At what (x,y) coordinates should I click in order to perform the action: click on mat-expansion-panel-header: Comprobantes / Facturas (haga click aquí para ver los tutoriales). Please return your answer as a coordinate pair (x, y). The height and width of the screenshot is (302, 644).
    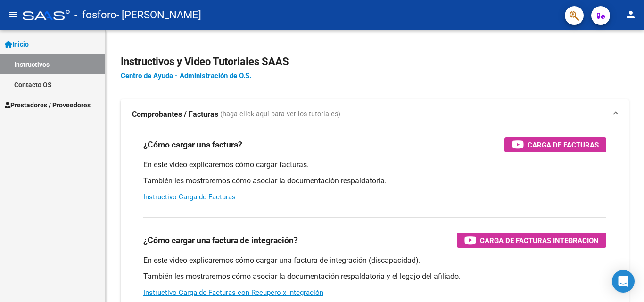
    Looking at the image, I should click on (375, 115).